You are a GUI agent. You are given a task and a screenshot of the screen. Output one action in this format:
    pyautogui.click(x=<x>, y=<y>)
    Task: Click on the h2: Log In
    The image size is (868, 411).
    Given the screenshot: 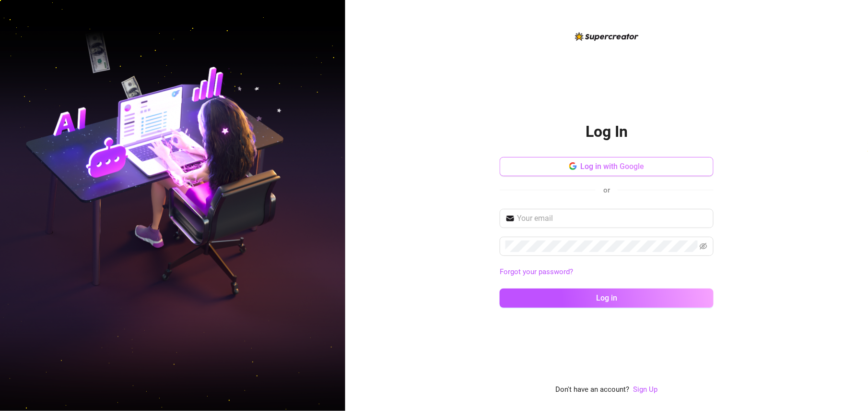 What is the action you would take?
    pyautogui.click(x=606, y=132)
    